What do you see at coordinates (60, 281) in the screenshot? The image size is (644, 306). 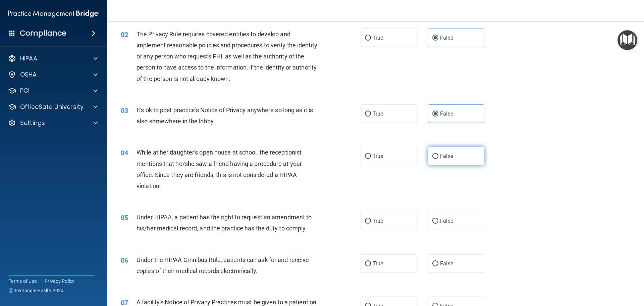 I see `a: Privacy Policy` at bounding box center [60, 281].